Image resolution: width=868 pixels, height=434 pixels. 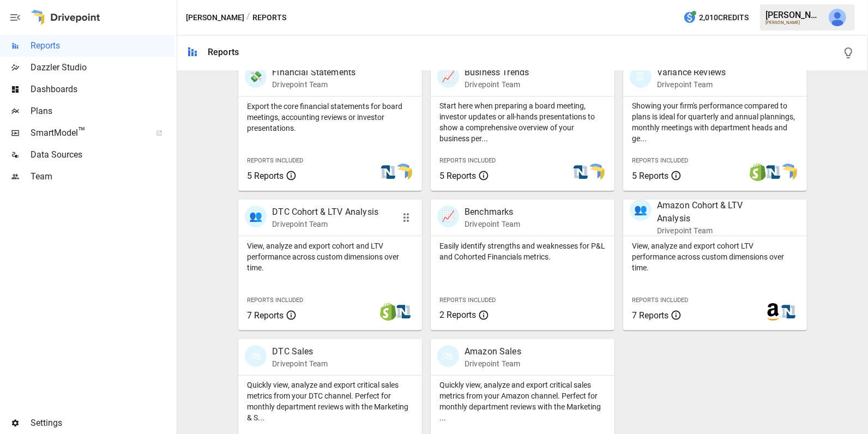 I want to click on p: DTC Sales, so click(x=300, y=352).